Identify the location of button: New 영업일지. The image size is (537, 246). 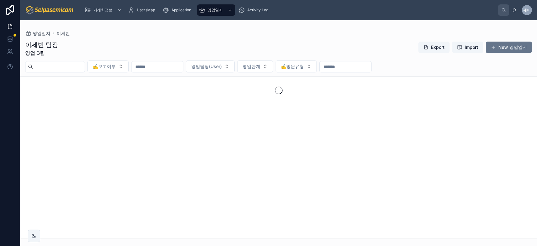
(509, 47).